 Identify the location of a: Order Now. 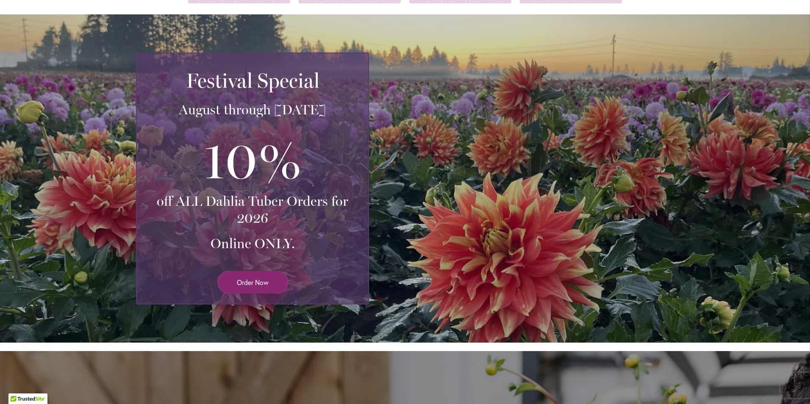
(253, 282).